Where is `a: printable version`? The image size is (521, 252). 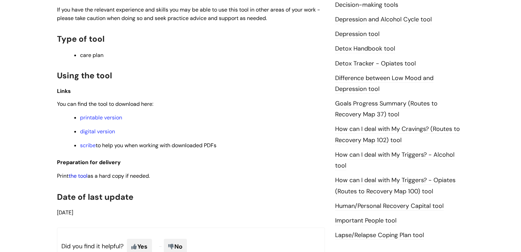
a: printable version is located at coordinates (101, 117).